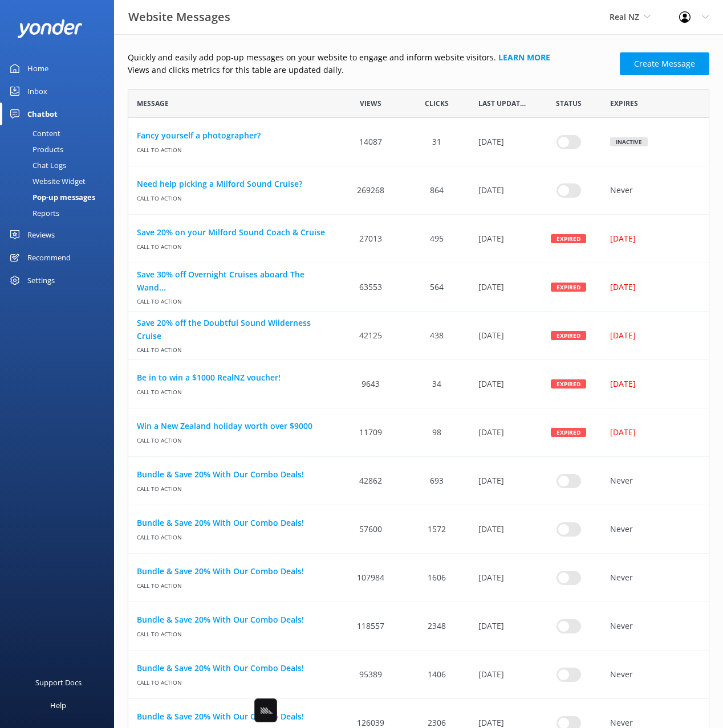  Describe the element at coordinates (38, 68) in the screenshot. I see `div: Home` at that location.